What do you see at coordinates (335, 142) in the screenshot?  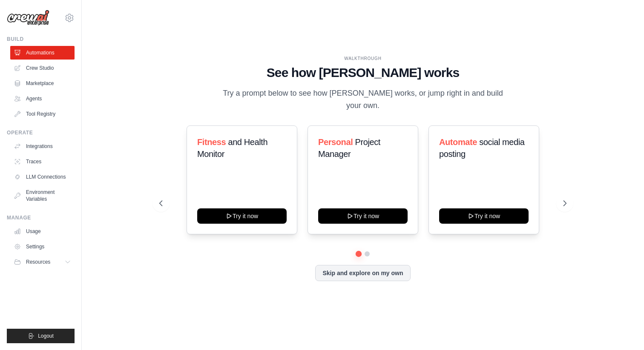 I see `span: Personal` at bounding box center [335, 142].